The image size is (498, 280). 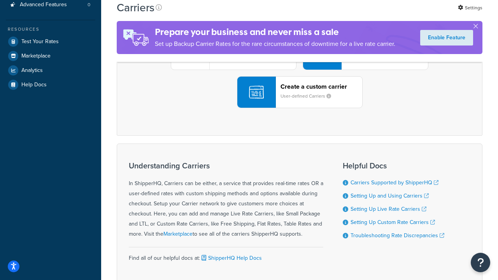 I want to click on a: Test Your Rates, so click(x=51, y=42).